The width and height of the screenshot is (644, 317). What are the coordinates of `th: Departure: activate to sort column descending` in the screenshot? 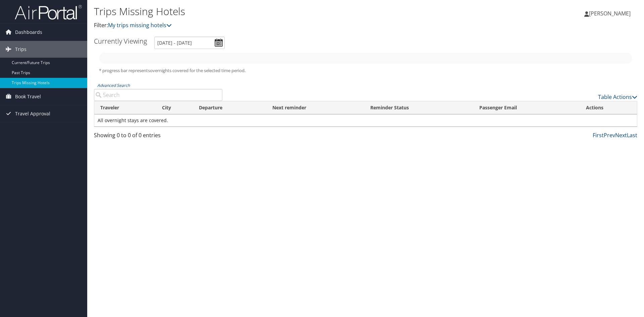 It's located at (229, 108).